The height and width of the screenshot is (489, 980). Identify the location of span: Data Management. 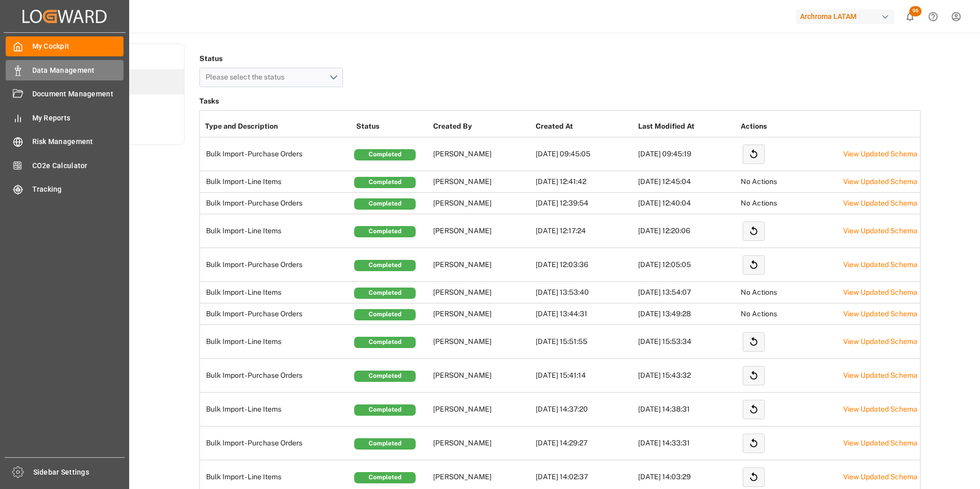
(78, 70).